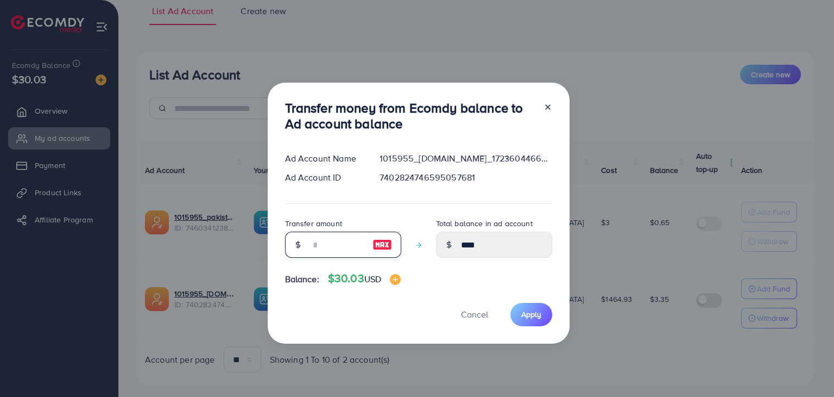  Describe the element at coordinates (324, 158) in the screenshot. I see `div: Ad Account Name` at that location.